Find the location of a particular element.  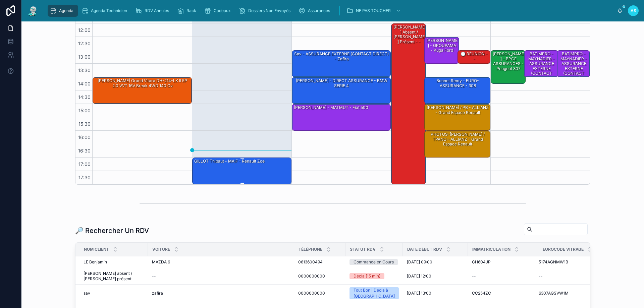

span: 14:30 is located at coordinates (84, 97).